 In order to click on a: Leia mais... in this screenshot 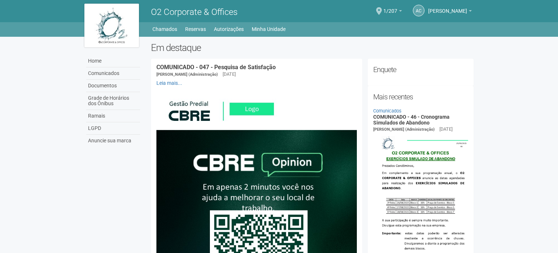, I will do `click(169, 83)`.